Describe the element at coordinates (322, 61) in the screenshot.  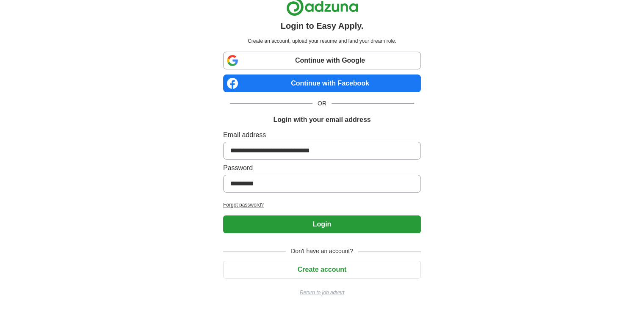
I see `a: Continue with Google` at that location.